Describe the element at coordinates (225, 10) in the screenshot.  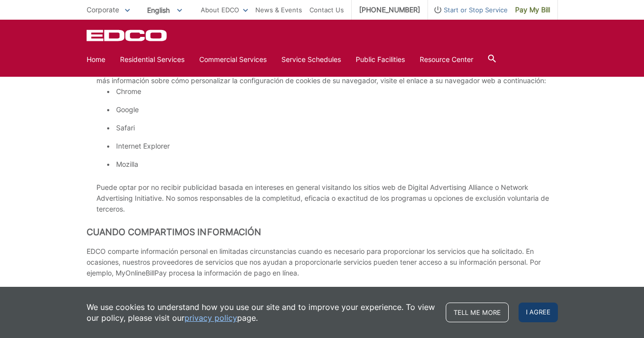
I see `a: About EDCO` at that location.